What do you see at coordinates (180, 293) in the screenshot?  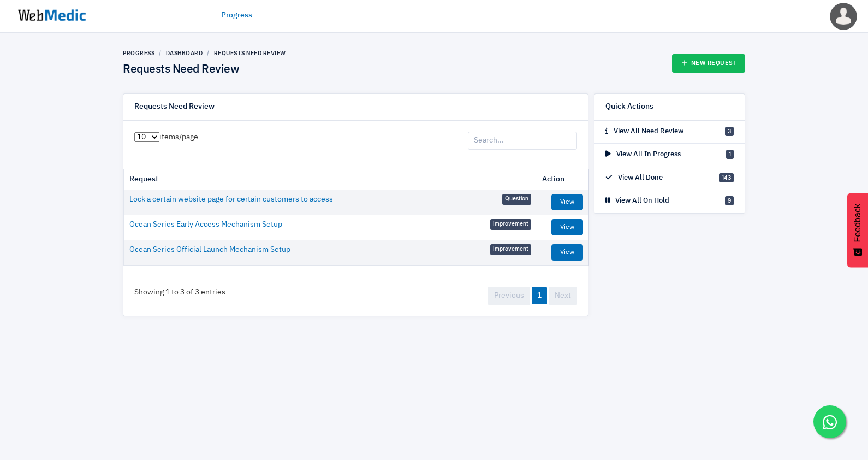 I see `div: Showing 1 to 3 of 3 entries` at bounding box center [180, 293].